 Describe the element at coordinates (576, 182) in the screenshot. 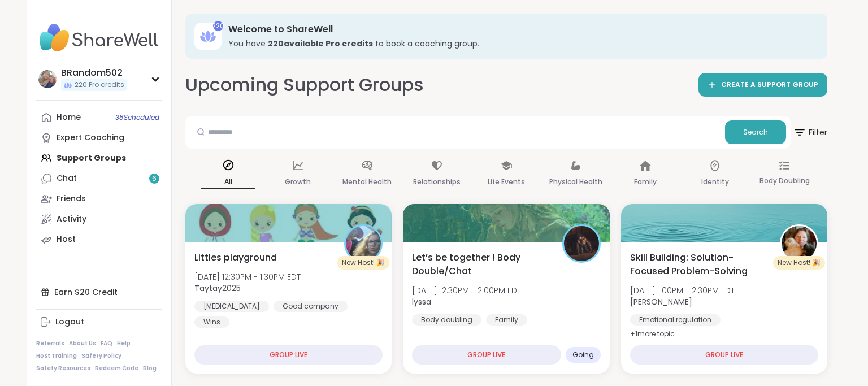

I see `p: Physical Health` at that location.